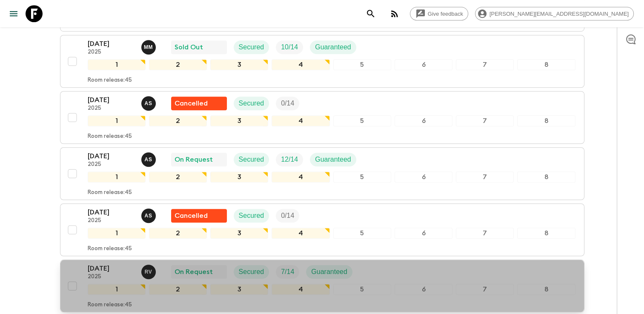 The height and width of the screenshot is (314, 644). Describe the element at coordinates (14, 14) in the screenshot. I see `button: menu` at that location.